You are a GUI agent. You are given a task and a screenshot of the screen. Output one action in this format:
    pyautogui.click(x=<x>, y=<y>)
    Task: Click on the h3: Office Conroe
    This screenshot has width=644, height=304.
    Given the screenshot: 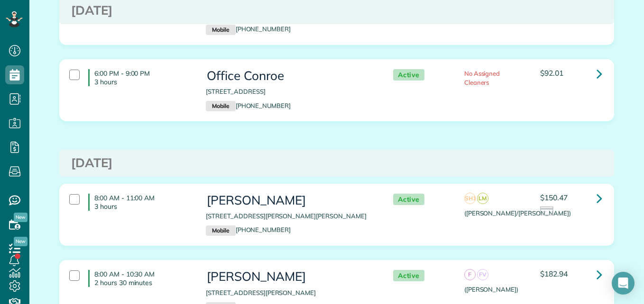 What is the action you would take?
    pyautogui.click(x=289, y=76)
    